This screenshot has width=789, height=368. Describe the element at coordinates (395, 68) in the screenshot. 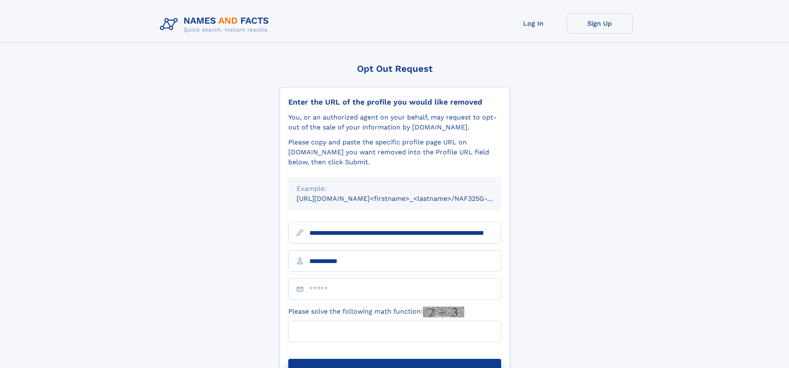

I see `div: Opt Out Request` at that location.